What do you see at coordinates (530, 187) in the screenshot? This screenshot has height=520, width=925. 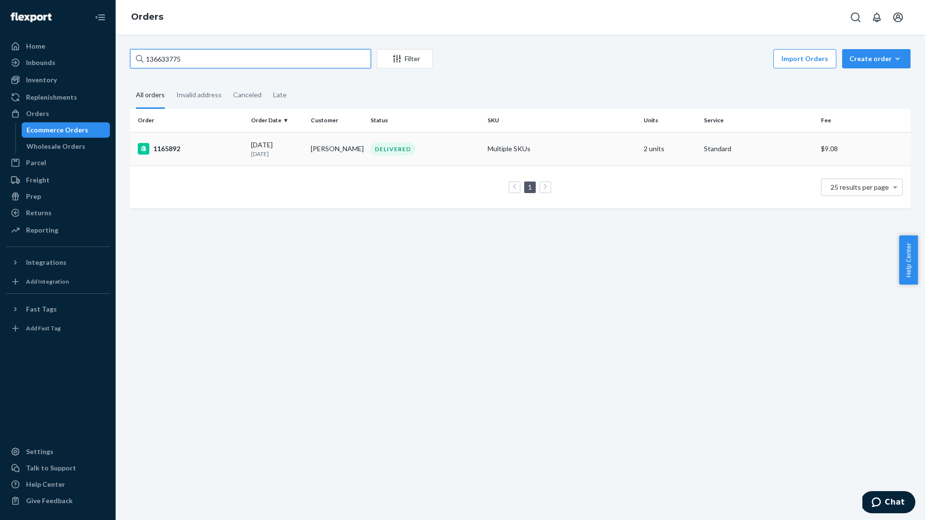 I see `a: Page 1 is your current page` at bounding box center [530, 187].